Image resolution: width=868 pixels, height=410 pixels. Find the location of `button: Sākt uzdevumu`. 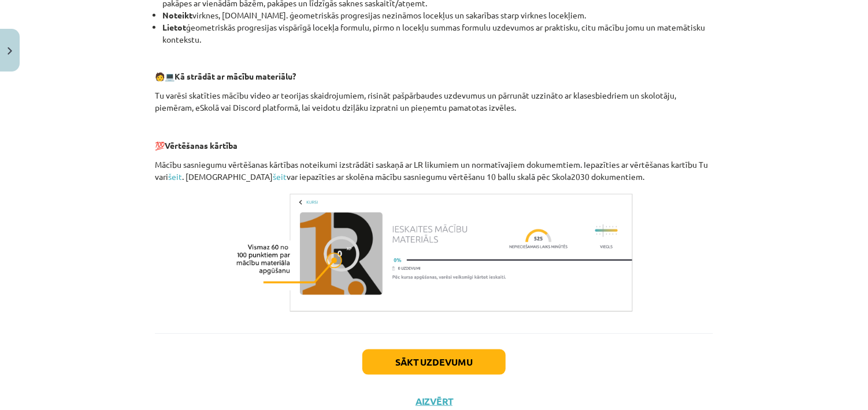

button: Sākt uzdevumu is located at coordinates (434, 362).